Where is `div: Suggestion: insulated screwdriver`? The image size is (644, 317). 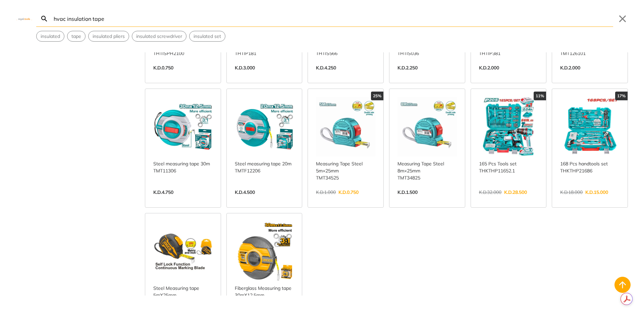 div: Suggestion: insulated screwdriver is located at coordinates (159, 36).